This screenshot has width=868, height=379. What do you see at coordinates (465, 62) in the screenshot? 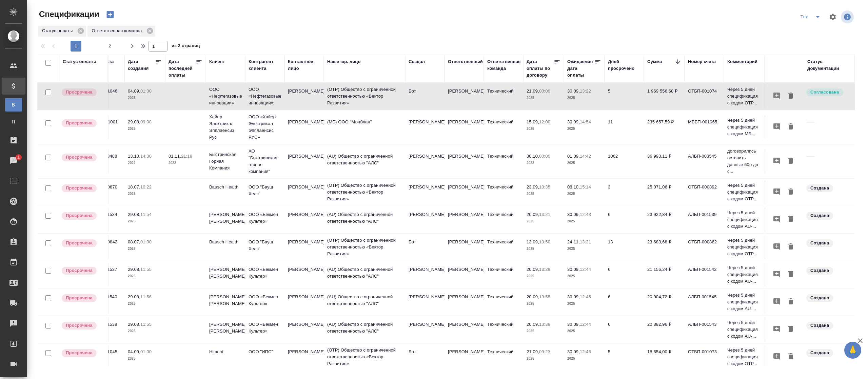
I see `div: Ответственный` at bounding box center [465, 62].